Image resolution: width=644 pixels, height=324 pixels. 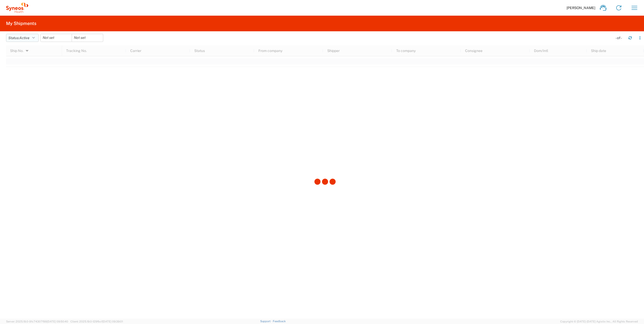 What do you see at coordinates (266, 322) in the screenshot?
I see `a: Support` at bounding box center [266, 322].